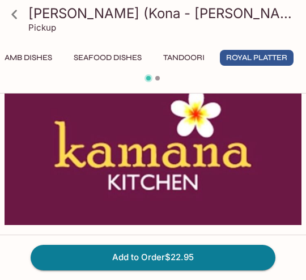 Image resolution: width=306 pixels, height=280 pixels. I want to click on button: Seafood Dishes, so click(108, 58).